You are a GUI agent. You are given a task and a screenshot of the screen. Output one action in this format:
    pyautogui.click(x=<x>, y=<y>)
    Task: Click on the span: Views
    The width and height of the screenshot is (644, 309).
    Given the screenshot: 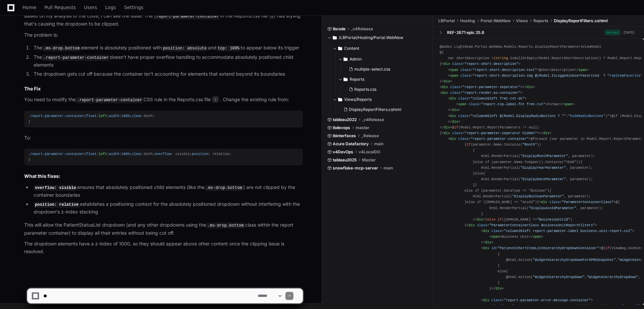 What is the action you would take?
    pyautogui.click(x=522, y=21)
    